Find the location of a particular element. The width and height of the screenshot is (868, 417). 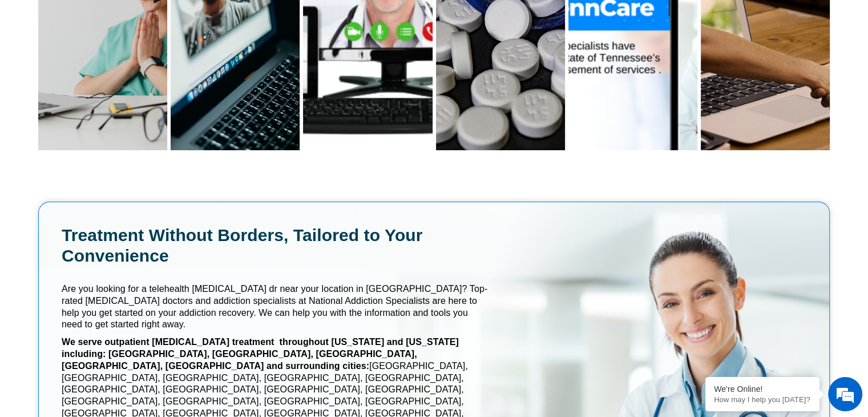

span: We're online! is located at coordinates (112, 189).